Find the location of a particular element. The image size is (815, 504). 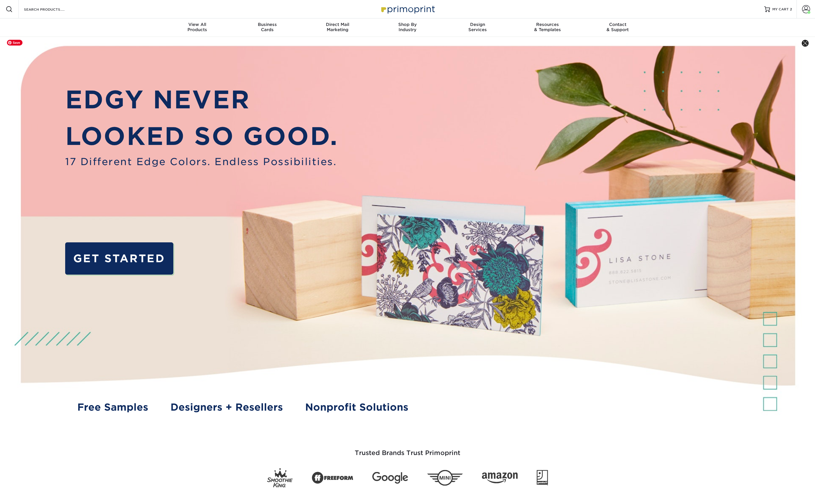

div: Marketing is located at coordinates (337, 27).